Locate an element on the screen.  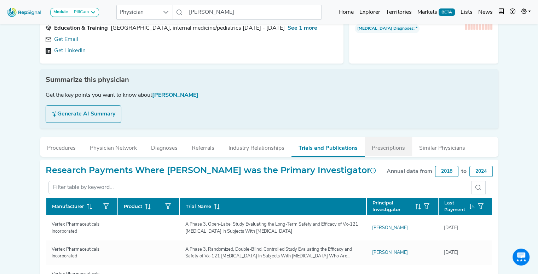
span: Trial Name is located at coordinates (198, 207).